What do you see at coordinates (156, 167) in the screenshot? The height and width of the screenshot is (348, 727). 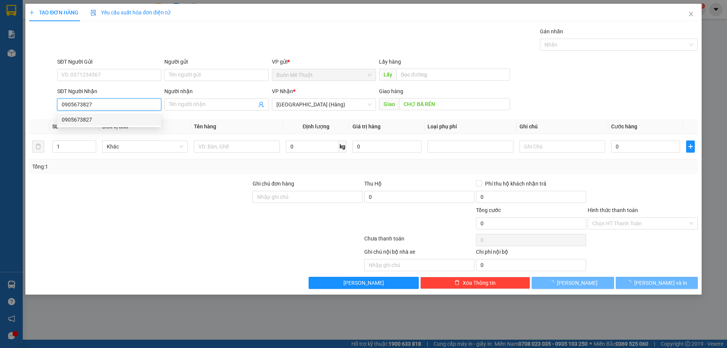 I see `div: Tổng: 1` at bounding box center [156, 167].